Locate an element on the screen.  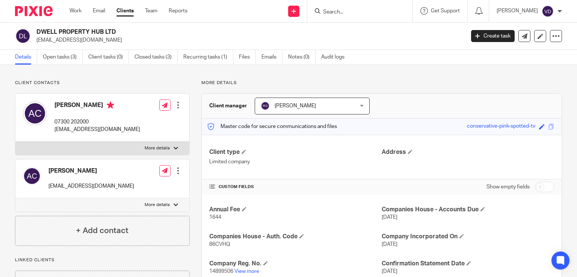
span: 14899506 is located at coordinates (221, 272).